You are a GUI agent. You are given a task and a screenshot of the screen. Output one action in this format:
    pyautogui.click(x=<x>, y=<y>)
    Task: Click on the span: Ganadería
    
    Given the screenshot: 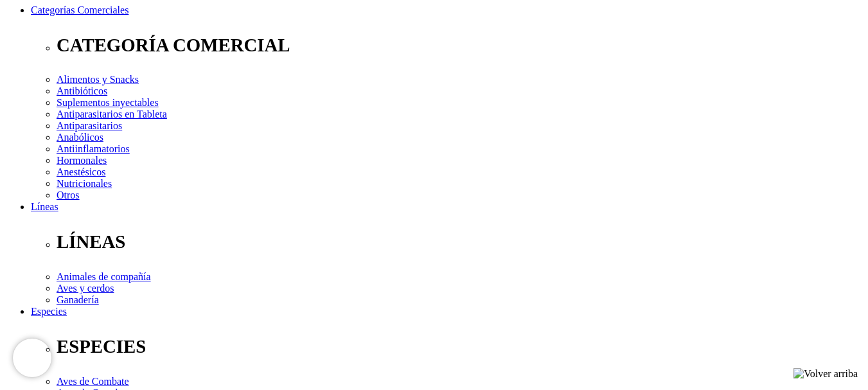 What is the action you would take?
    pyautogui.click(x=78, y=299)
    